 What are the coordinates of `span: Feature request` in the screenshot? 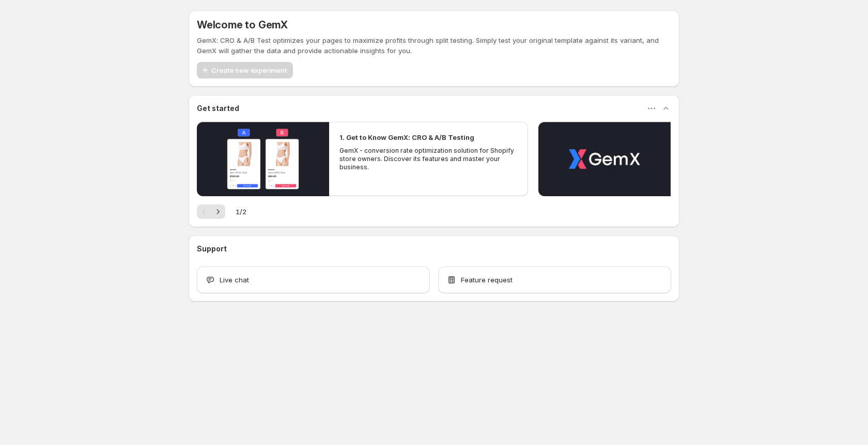 It's located at (487, 280).